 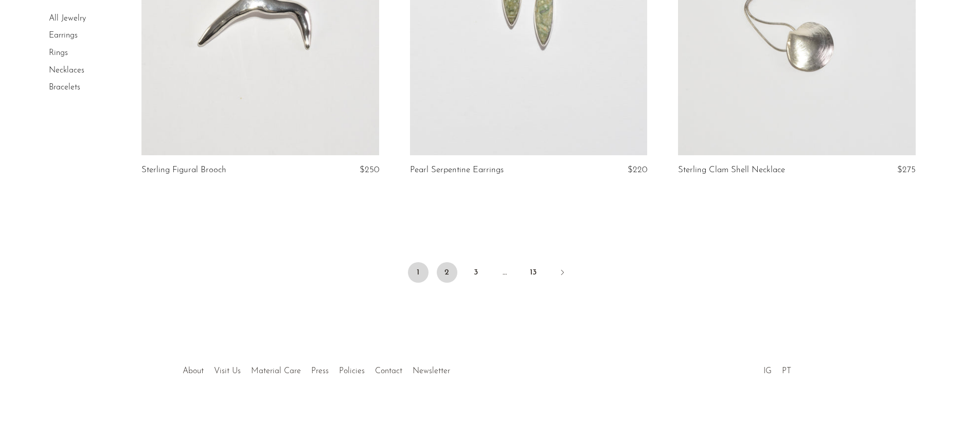 What do you see at coordinates (352, 371) in the screenshot?
I see `a: Policies` at bounding box center [352, 371].